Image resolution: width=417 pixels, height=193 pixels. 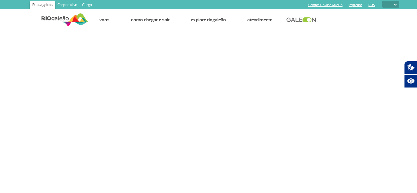 I want to click on a: Explore RIOgaleão, so click(x=209, y=20).